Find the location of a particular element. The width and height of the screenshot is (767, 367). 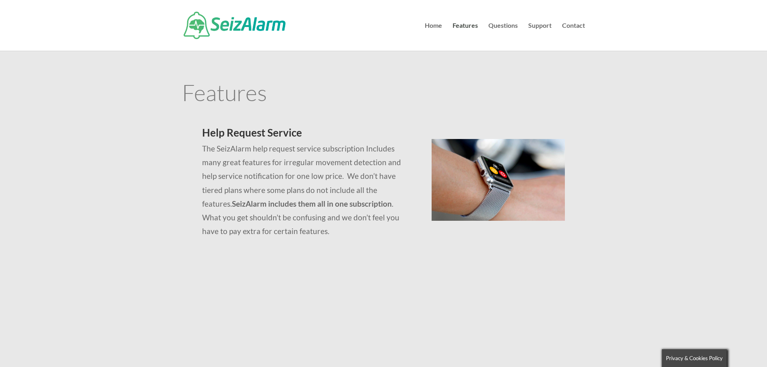

a: Contact is located at coordinates (574, 37).